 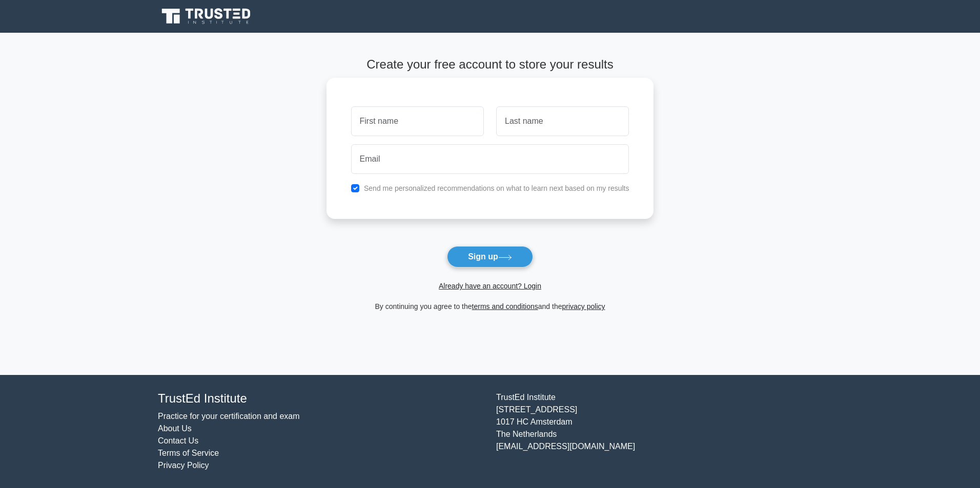 What do you see at coordinates (321, 398) in the screenshot?
I see `h4: TrustEd Institute` at bounding box center [321, 398].